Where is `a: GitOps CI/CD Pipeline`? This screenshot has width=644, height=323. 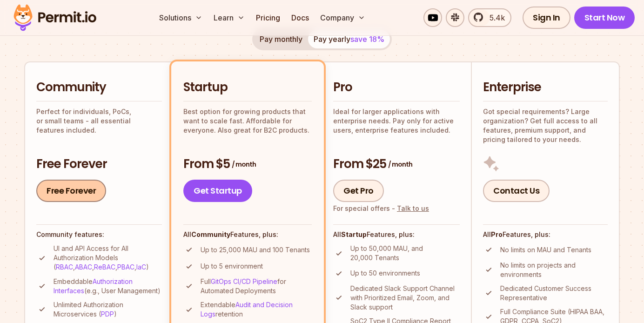
a: GitOps CI/CD Pipeline is located at coordinates (244, 281).